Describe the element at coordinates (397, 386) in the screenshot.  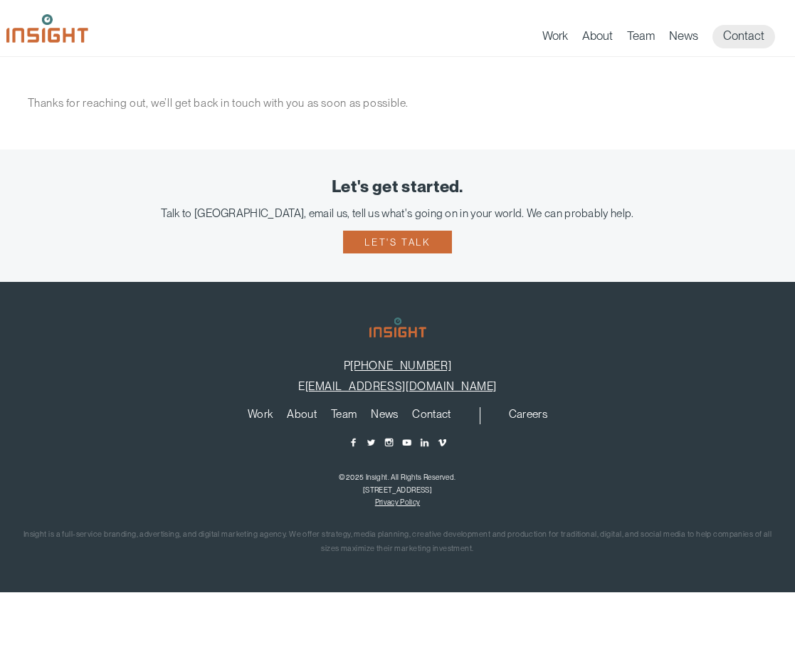
I see `p: E` at that location.